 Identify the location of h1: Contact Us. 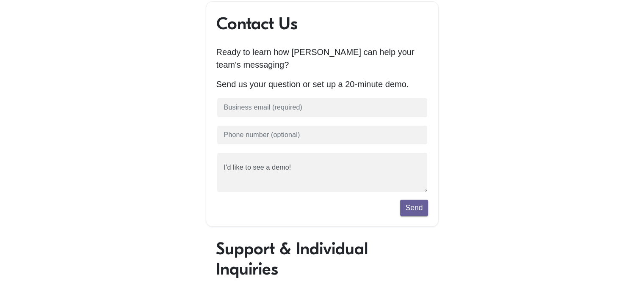
(323, 24).